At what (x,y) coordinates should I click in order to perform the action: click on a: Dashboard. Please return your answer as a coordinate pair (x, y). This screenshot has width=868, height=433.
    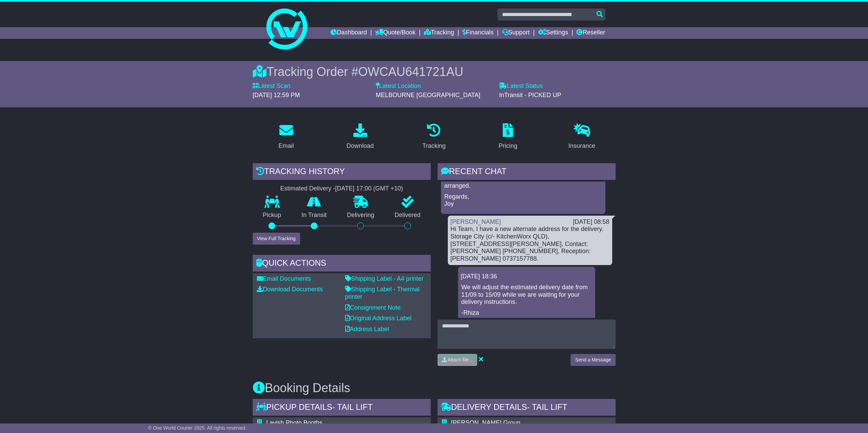
    Looking at the image, I should click on (348, 33).